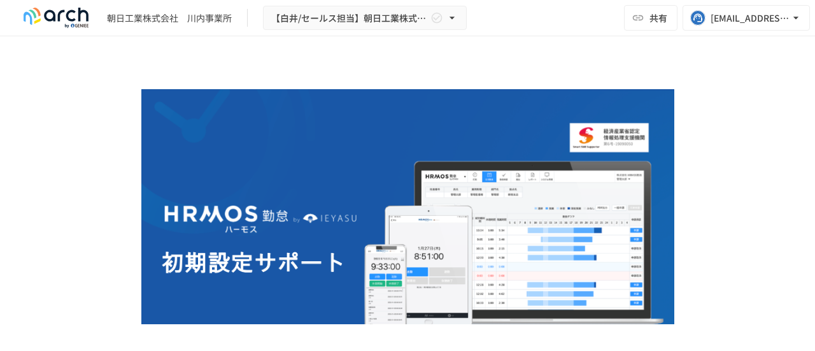  What do you see at coordinates (169, 18) in the screenshot?
I see `div: 朝日工業株式会社 川内事業所` at bounding box center [169, 18].